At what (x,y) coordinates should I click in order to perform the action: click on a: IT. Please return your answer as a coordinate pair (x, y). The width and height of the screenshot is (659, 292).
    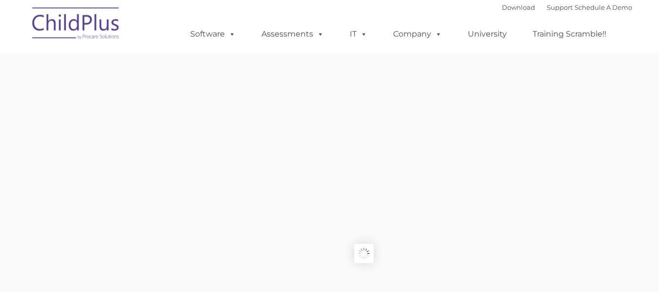
    Looking at the image, I should click on (359, 34).